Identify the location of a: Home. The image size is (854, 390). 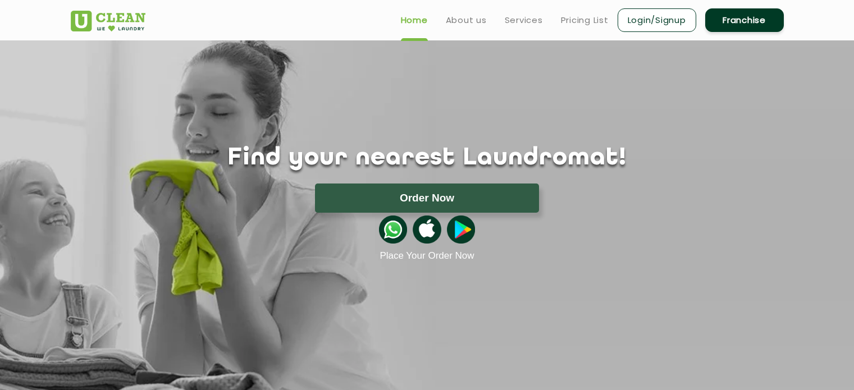
(414, 20).